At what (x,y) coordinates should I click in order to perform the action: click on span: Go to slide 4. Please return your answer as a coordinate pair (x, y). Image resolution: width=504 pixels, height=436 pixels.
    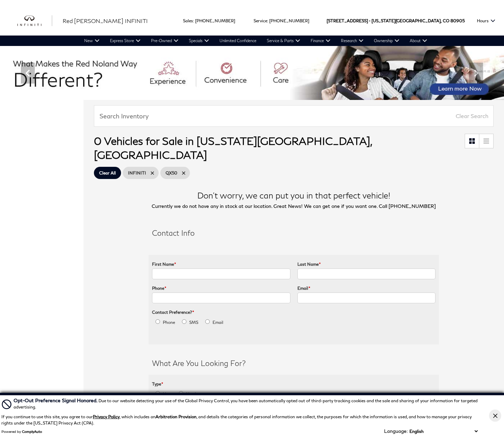
    Looking at the image, I should click on (252, 91).